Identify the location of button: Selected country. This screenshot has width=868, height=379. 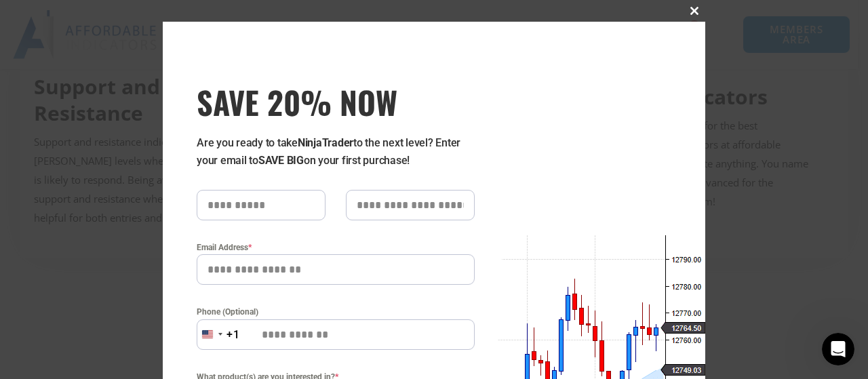
(219, 334).